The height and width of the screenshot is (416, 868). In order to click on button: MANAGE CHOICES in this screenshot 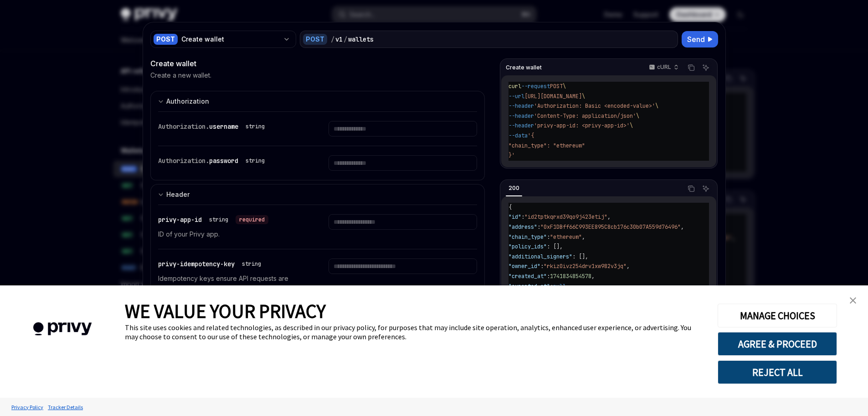, I will do `click(778, 316)`.